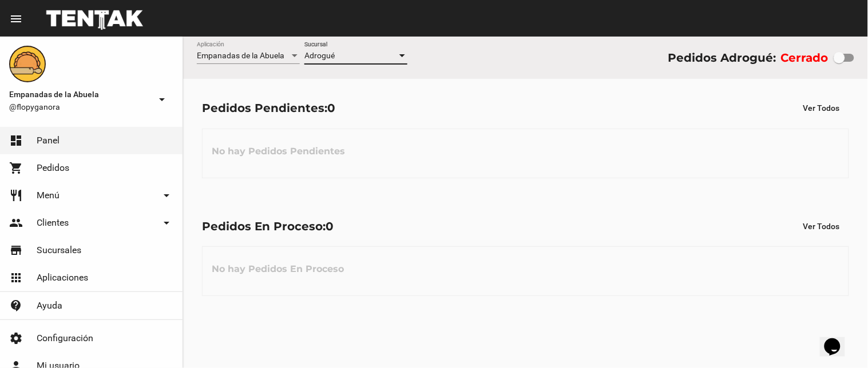 Image resolution: width=868 pixels, height=368 pixels. I want to click on span: Aplicaciones, so click(62, 278).